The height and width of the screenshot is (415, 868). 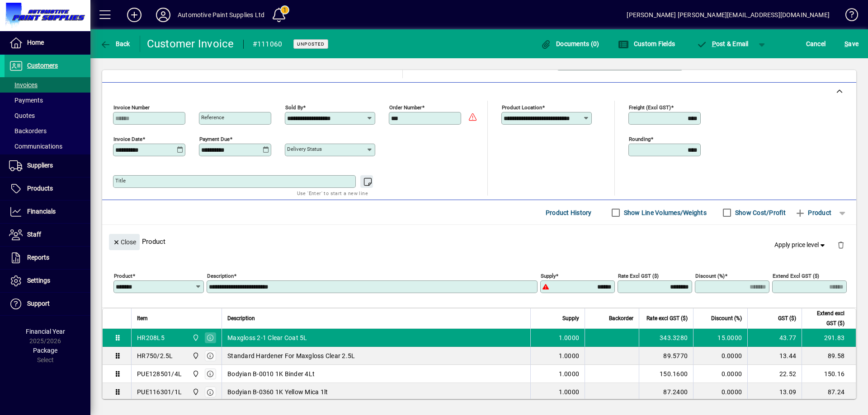 What do you see at coordinates (548, 276) in the screenshot?
I see `mat-label: Supply` at bounding box center [548, 276].